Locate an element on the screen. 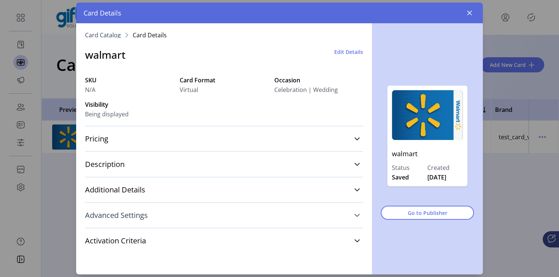  span: Go to Publisher is located at coordinates (427, 213).